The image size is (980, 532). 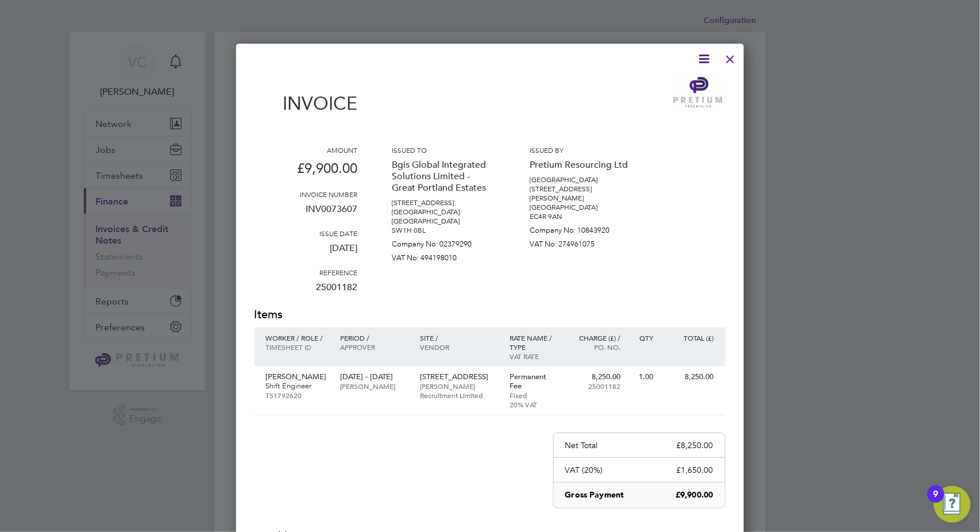 What do you see at coordinates (698, 92) in the screenshot?
I see `img: pretium-logo-remittance.png` at bounding box center [698, 92].